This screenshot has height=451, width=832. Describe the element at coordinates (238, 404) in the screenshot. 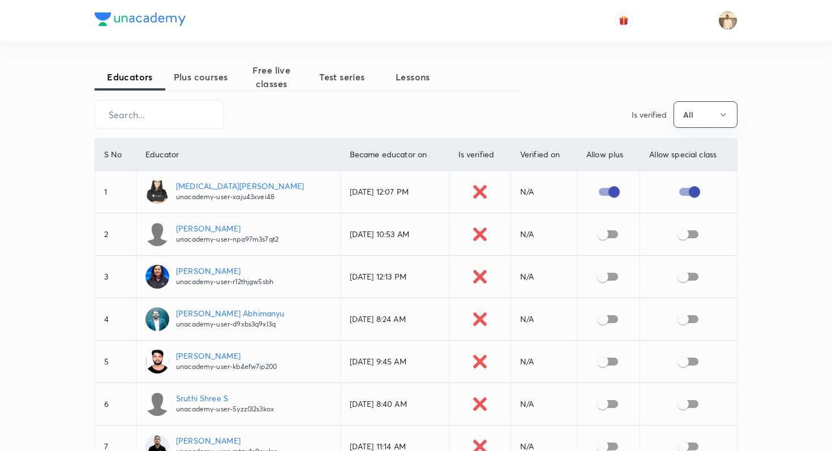

I see `a: Sruthi Shree Sunacademy-user-5yzz0l2s3kox` at that location.